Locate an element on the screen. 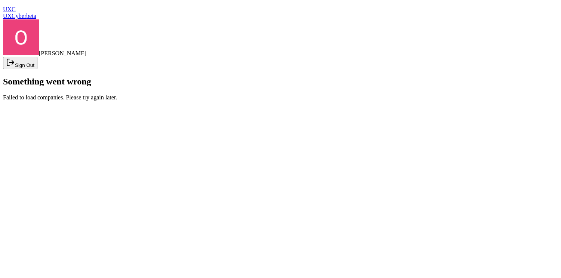  img: Profile is located at coordinates (21, 37).